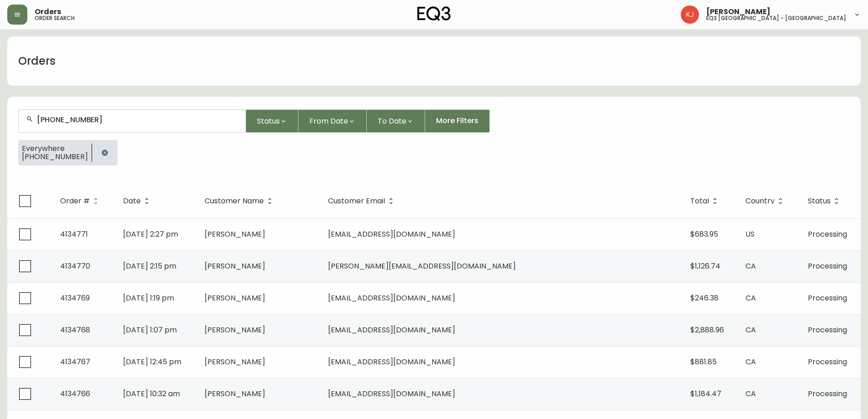 Image resolution: width=868 pixels, height=419 pixels. What do you see at coordinates (74, 234) in the screenshot?
I see `span: 4134771` at bounding box center [74, 234].